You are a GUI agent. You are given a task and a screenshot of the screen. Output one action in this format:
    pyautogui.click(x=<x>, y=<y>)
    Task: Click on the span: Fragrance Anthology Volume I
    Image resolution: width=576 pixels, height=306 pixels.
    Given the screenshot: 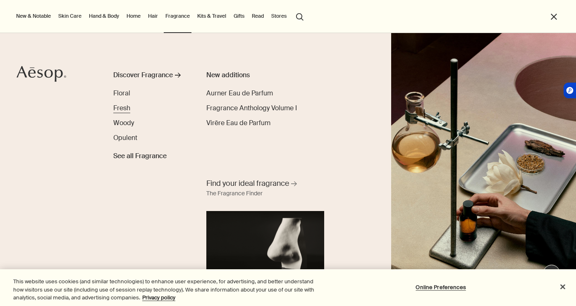 What is the action you would take?
    pyautogui.click(x=251, y=108)
    